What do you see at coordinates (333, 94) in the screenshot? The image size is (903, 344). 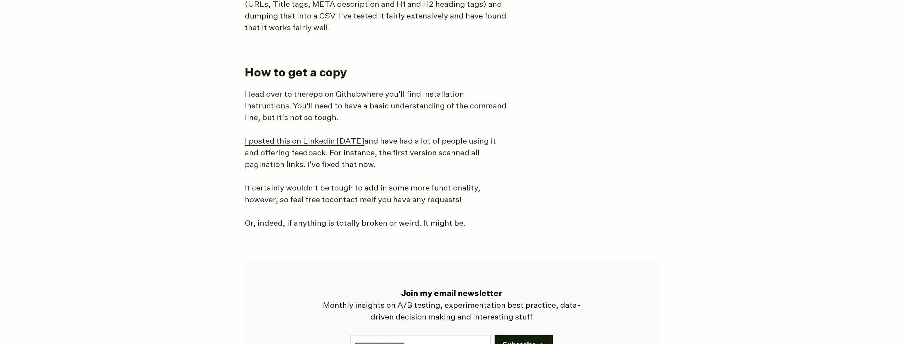 I see `a: repo on Github` at bounding box center [333, 94].